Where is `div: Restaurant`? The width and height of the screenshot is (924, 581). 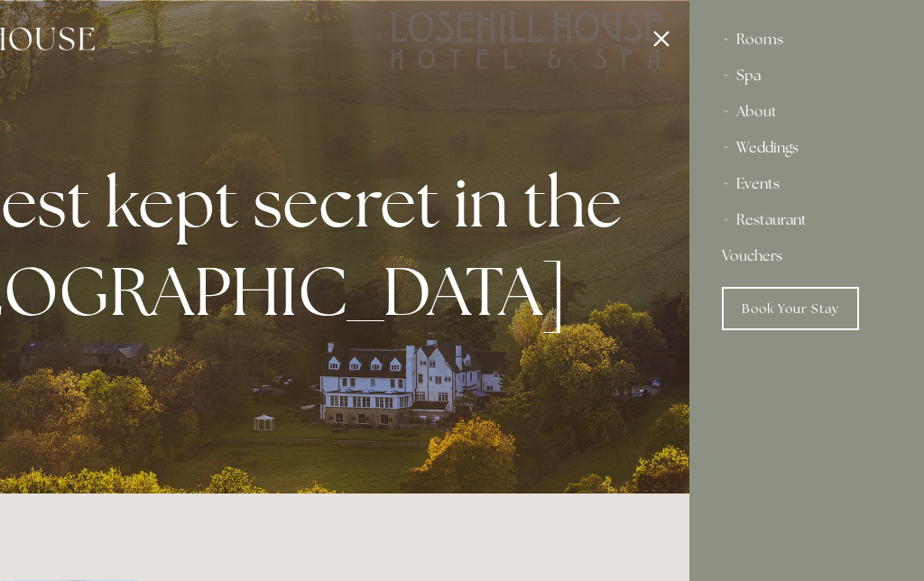 div: Restaurant is located at coordinates (807, 220).